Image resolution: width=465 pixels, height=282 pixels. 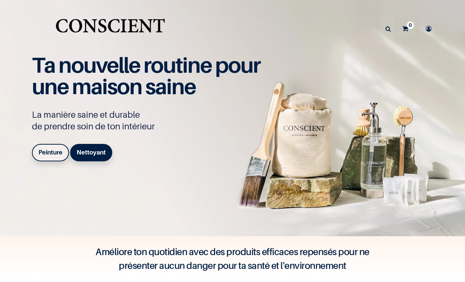 I want to click on p: La manière saine et durable de prendre soin de ton intérieur, so click(x=150, y=121).